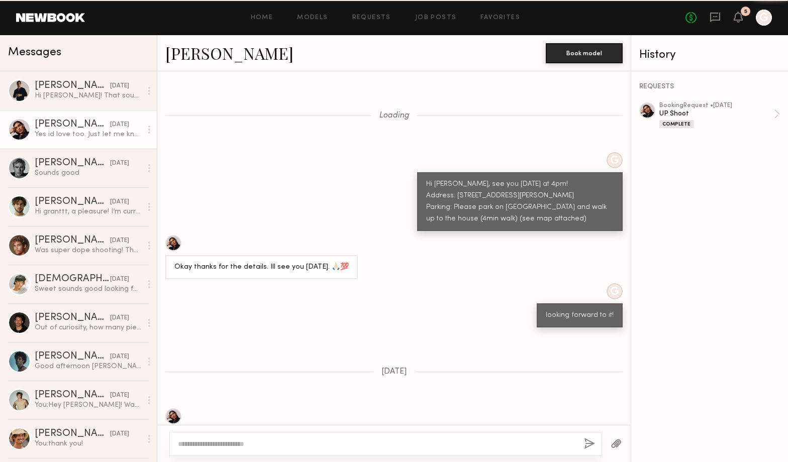 The height and width of the screenshot is (462, 788). I want to click on a: G, so click(764, 18).